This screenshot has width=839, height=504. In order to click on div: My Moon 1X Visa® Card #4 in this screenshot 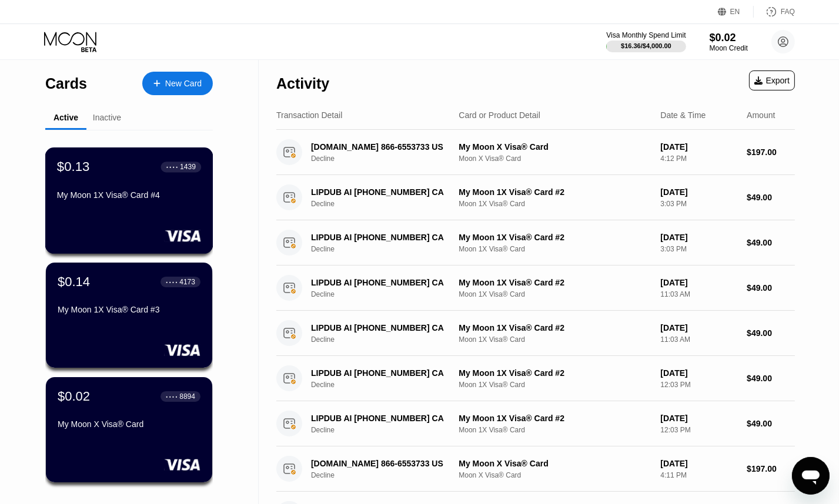, I will do `click(129, 195)`.